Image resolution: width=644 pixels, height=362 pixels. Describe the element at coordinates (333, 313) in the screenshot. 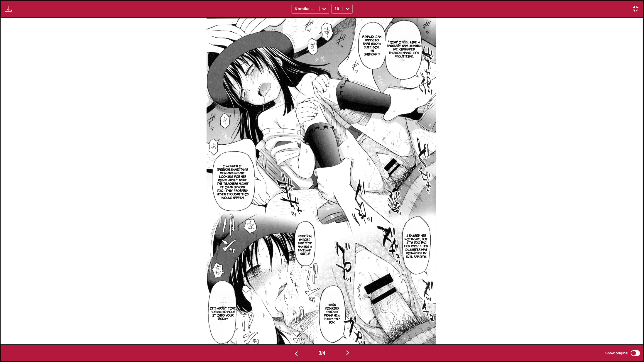

I see `p: She's digging into my brand-new pussy in a box.` at that location.